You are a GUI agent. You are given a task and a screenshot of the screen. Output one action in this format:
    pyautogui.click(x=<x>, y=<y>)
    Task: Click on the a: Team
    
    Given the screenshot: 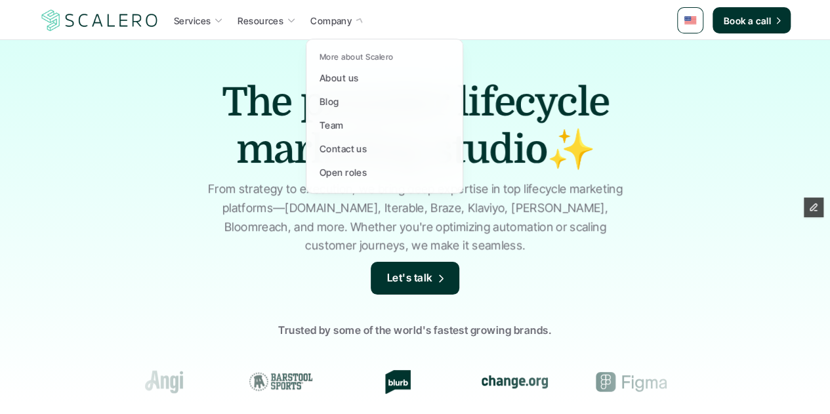 What is the action you would take?
    pyautogui.click(x=384, y=125)
    